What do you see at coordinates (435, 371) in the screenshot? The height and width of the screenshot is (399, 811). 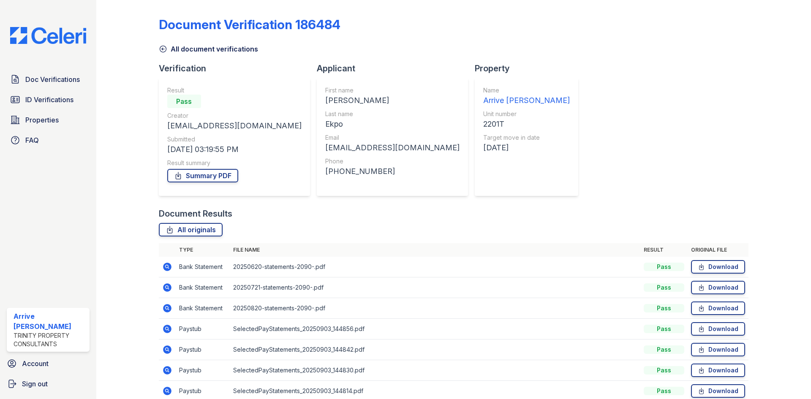 I see `td: SelectedPayStatements_20250903_144830.pdf` at bounding box center [435, 371].